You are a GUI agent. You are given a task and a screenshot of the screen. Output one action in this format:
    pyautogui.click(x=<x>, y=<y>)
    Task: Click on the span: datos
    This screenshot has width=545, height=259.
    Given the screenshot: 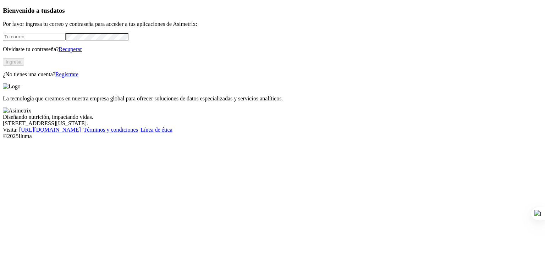 What is the action you would take?
    pyautogui.click(x=57, y=10)
    